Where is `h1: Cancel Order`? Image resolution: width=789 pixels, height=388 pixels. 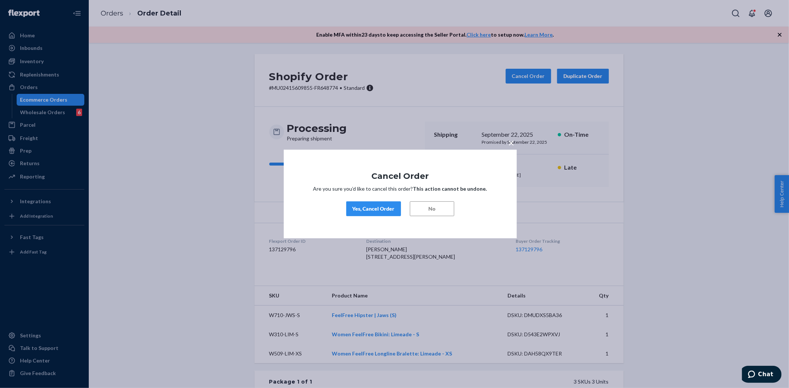
h1: Cancel Order is located at coordinates (400, 176).